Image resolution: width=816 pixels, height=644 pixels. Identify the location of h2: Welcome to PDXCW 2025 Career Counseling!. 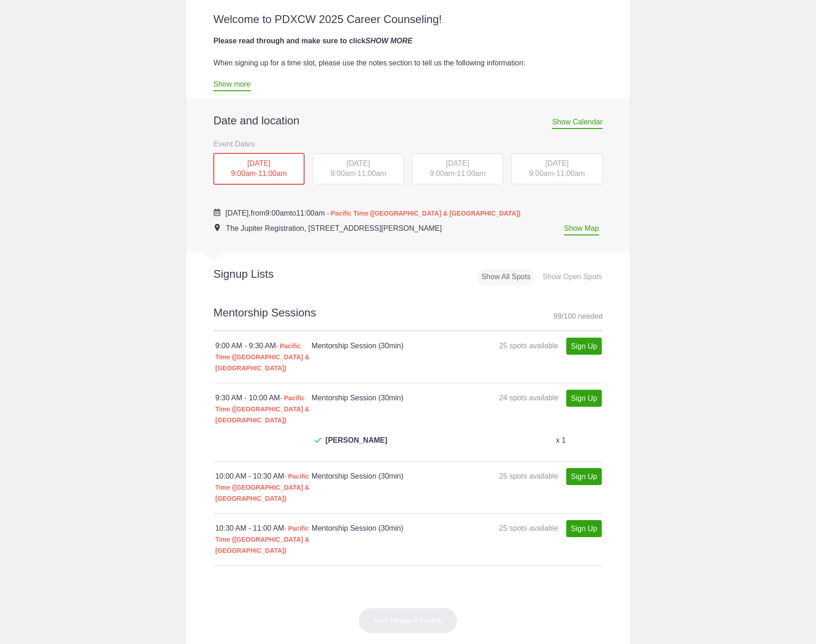
(408, 19).